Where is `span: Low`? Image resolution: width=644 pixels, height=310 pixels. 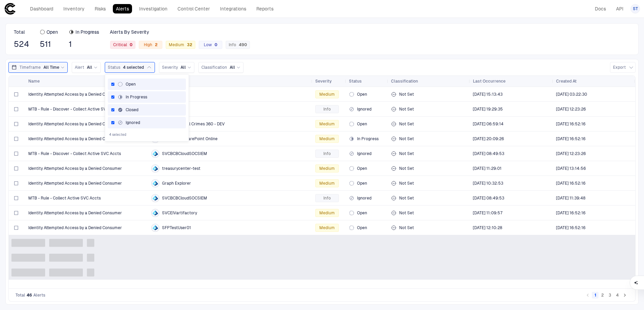 span: Low is located at coordinates (211, 45).